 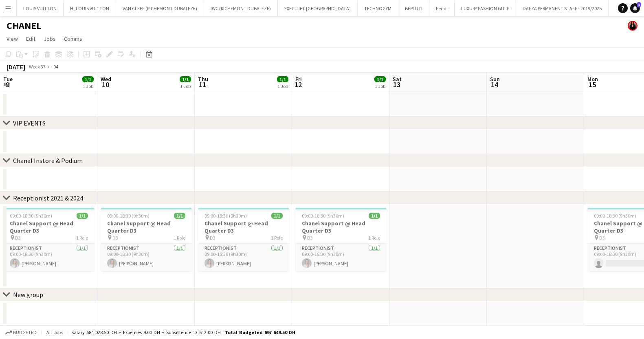 What do you see at coordinates (298, 79) in the screenshot?
I see `span: Fri` at bounding box center [298, 79].